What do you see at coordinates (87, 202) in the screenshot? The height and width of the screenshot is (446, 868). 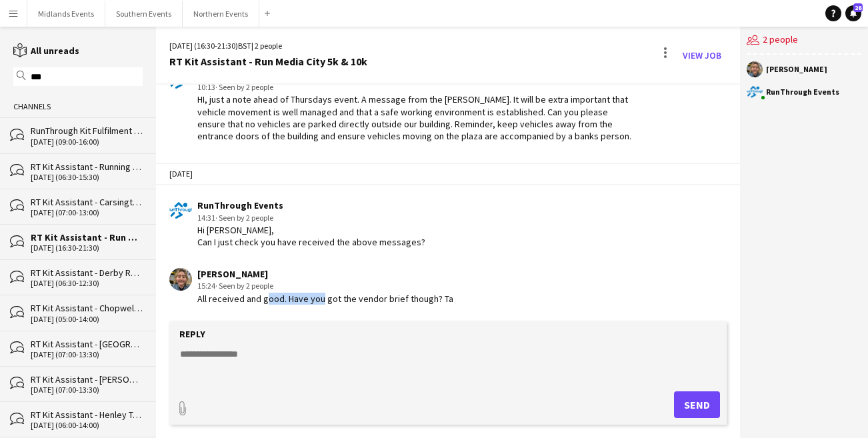 I see `div: RT Kit Assistant - Carsington Water Half Marathon & 10km` at bounding box center [87, 202].